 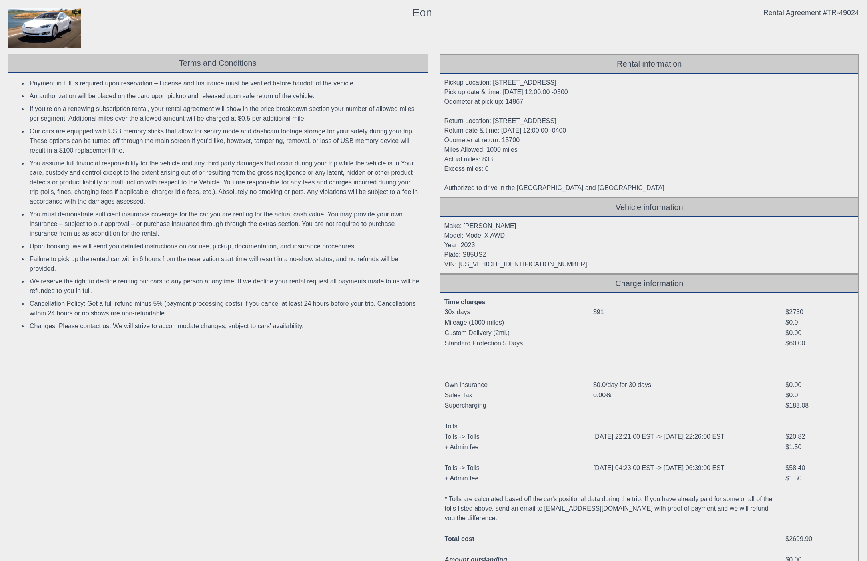 I want to click on li: We reserve the right to decline renting our cars to any person at anytime. If we decline your ren..., so click(x=225, y=287).